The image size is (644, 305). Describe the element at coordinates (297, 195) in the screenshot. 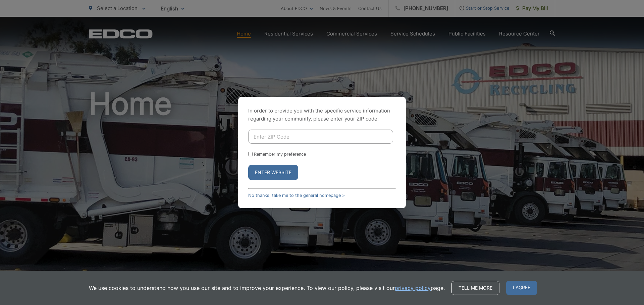

I see `a: No thanks, take me to the general homepage >` at that location.